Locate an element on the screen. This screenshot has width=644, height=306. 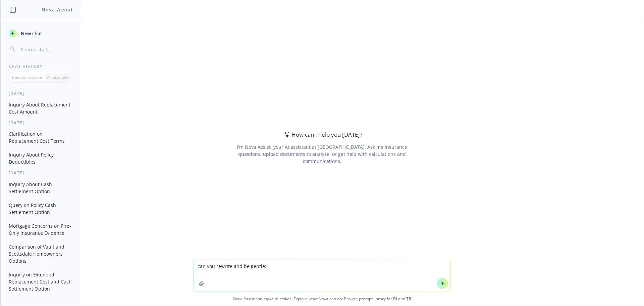
a: BI is located at coordinates (395, 298).